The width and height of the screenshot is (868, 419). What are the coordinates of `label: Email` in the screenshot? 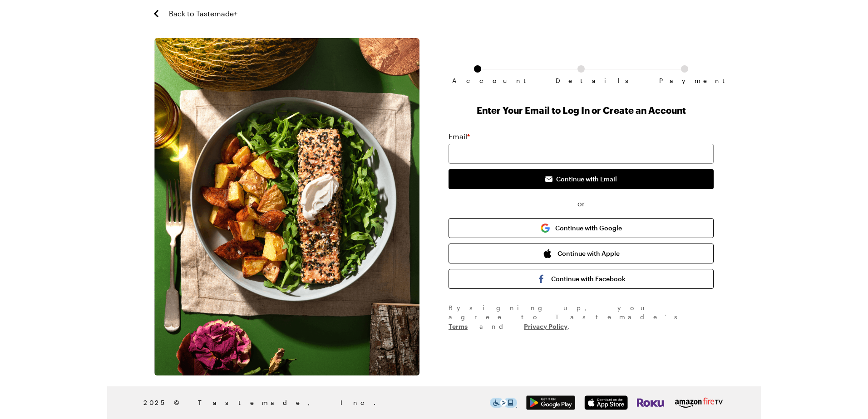 It's located at (459, 136).